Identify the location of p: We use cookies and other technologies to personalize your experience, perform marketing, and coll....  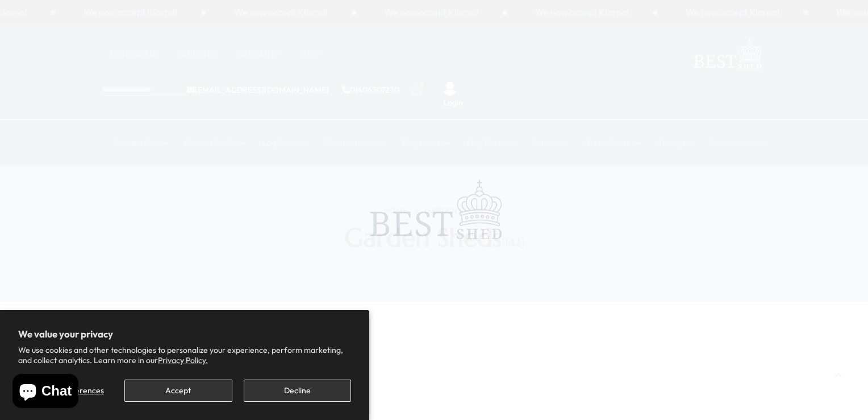
(184, 354).